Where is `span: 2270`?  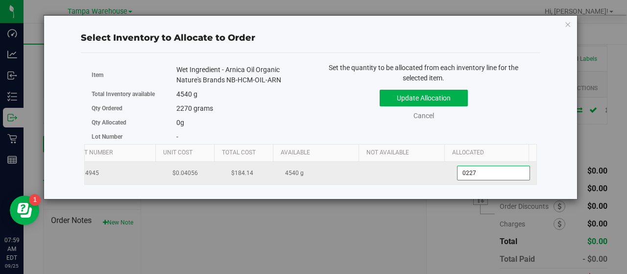
span: 2270 is located at coordinates (184, 108).